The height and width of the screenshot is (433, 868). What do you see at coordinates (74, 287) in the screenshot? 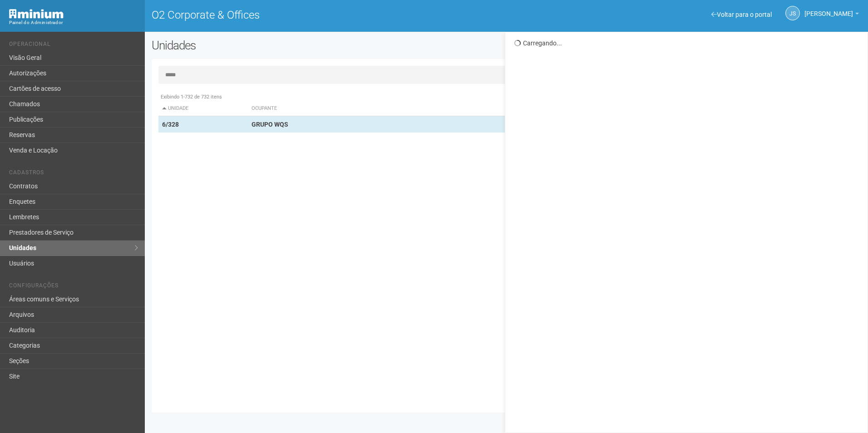
I see `li: Configurações` at bounding box center [74, 287].